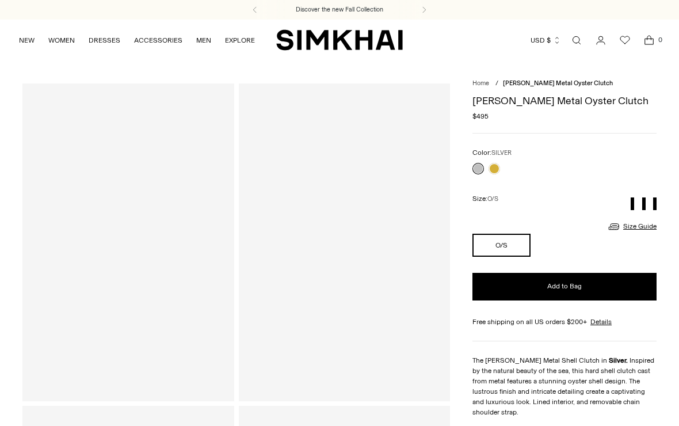 This screenshot has height=426, width=679. Describe the element at coordinates (632, 226) in the screenshot. I see `a: Size Guide` at that location.